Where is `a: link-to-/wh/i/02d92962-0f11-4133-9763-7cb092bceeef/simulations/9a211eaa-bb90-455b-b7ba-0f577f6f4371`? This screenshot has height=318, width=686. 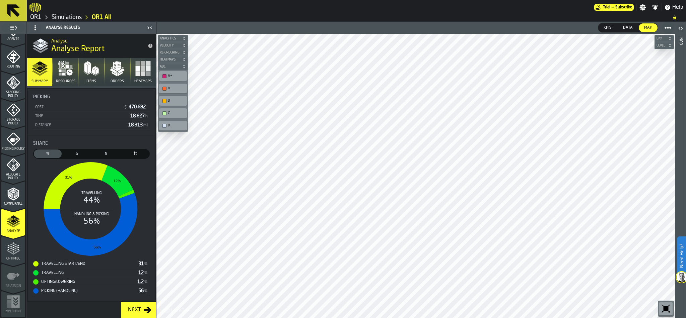
a: link-to-/wh/i/02d92962-0f11-4133-9763-7cb092bceeef/simulations/9a211eaa-bb90-455b-b7ba-0f577f6f4371 is located at coordinates (101, 17).